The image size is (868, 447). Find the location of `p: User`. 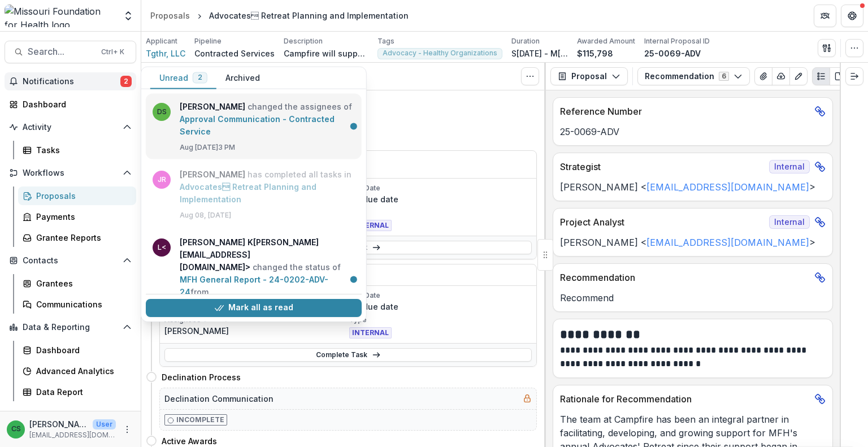

p: User is located at coordinates (104, 425).